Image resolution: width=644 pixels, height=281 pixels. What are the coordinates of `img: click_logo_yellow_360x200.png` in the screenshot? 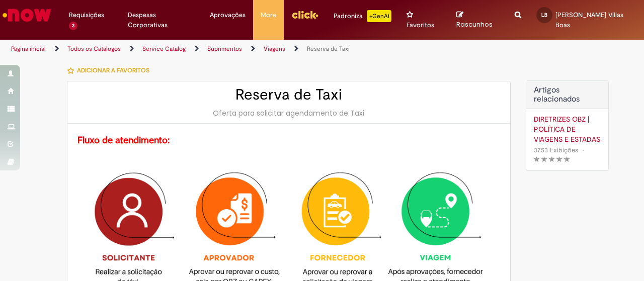 It's located at (305, 15).